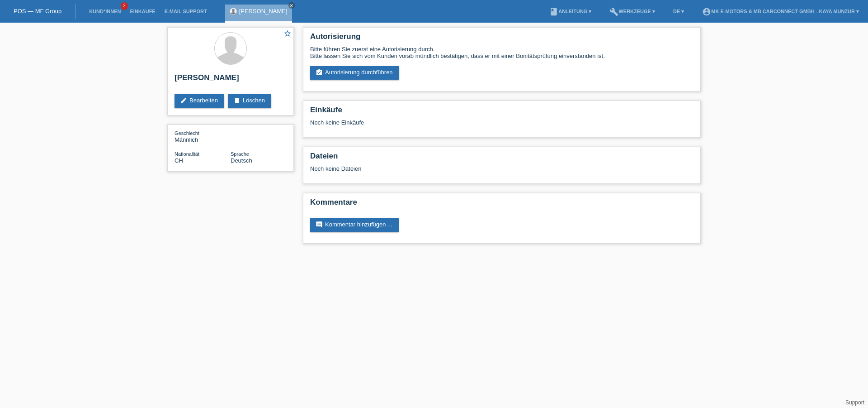  Describe the element at coordinates (105, 11) in the screenshot. I see `a: Kund*innen` at that location.